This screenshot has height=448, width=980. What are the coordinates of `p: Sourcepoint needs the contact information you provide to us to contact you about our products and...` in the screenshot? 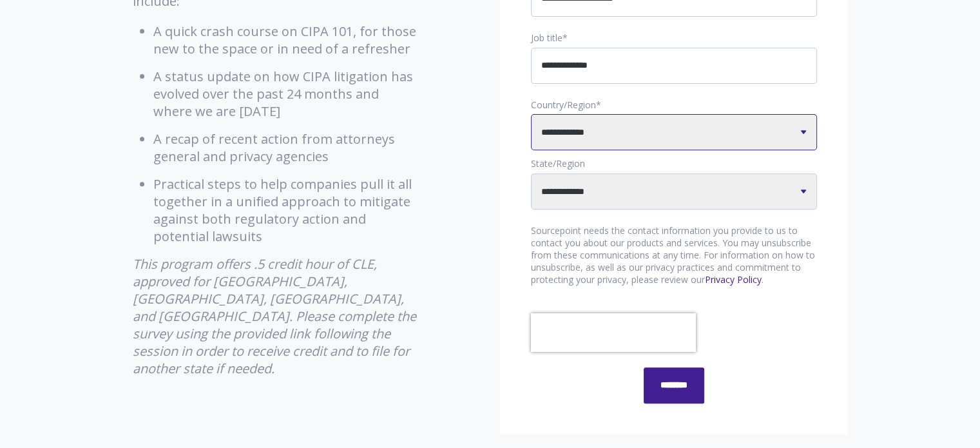 It's located at (674, 255).